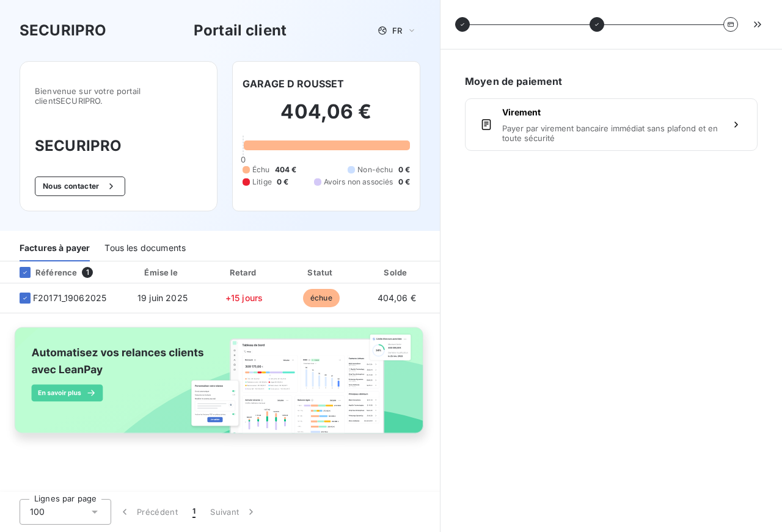 The height and width of the screenshot is (532, 782). What do you see at coordinates (162, 273) in the screenshot?
I see `div: Émise le` at bounding box center [162, 273].